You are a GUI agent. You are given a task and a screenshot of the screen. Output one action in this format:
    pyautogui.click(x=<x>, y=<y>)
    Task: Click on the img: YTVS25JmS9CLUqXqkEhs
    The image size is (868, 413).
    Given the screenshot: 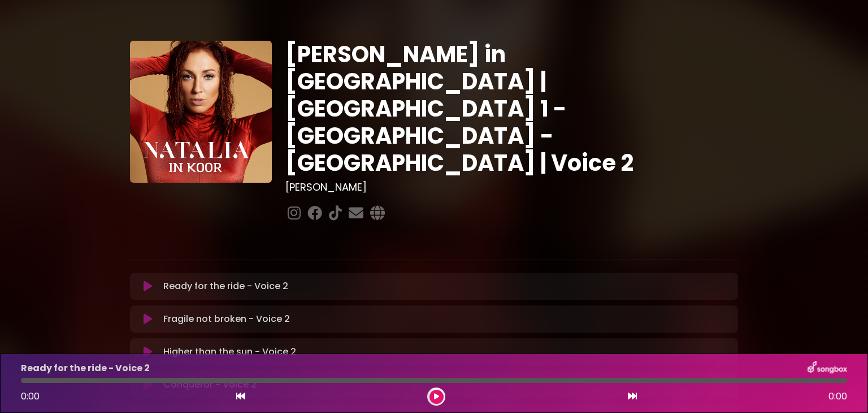 What is the action you would take?
    pyautogui.click(x=201, y=111)
    